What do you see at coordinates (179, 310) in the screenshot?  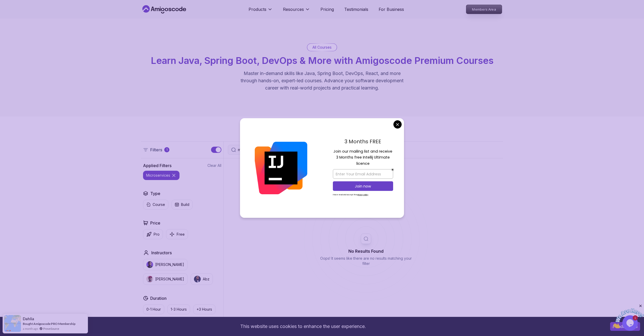 I see `button: 1-3 Hours` at bounding box center [179, 310].